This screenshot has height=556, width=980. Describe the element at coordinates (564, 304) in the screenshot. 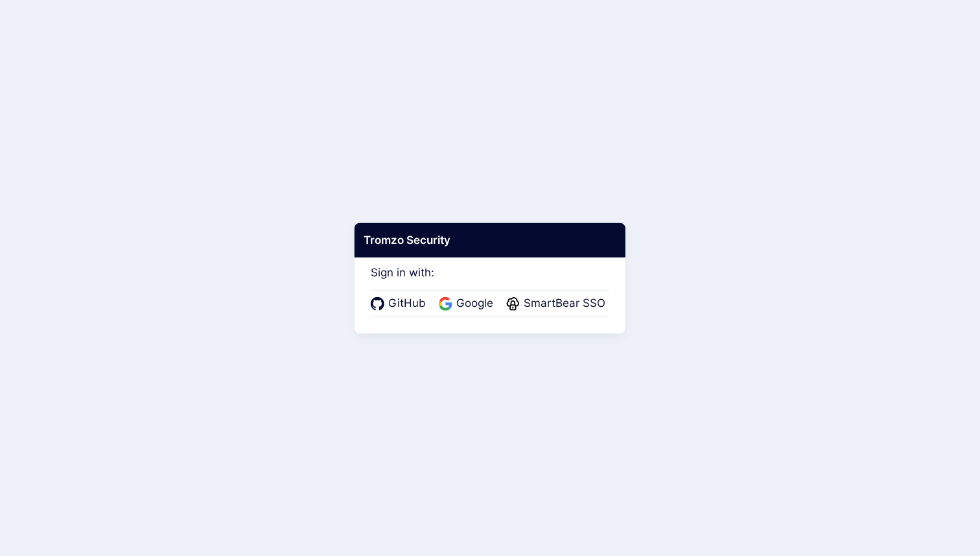

I see `span: SmartBear SSO` at that location.